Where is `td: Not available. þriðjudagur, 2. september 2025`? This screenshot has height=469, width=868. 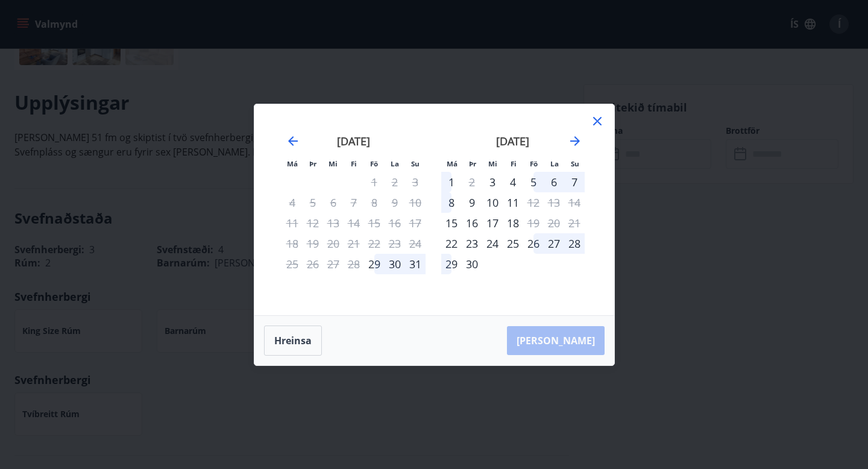 td: Not available. þriðjudagur, 2. september 2025 is located at coordinates (472, 182).